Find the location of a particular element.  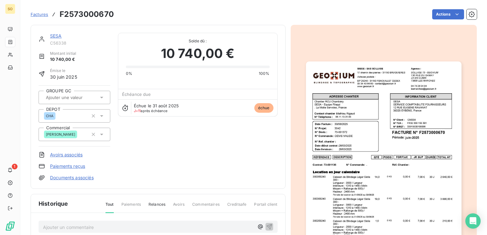

img: Logo LeanPay is located at coordinates (10, 226).